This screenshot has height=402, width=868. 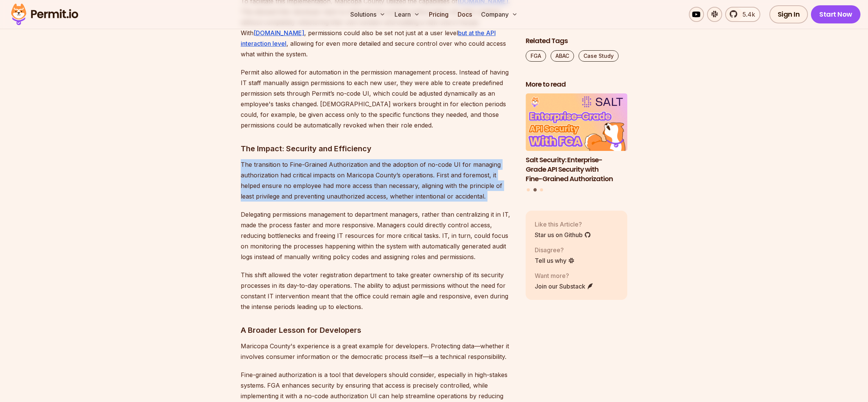 I want to click on a: Salt Security: Enterprise-Grade API Security with Fine-Grained AuthorizationSalt Security: Enterp..., so click(x=577, y=139).